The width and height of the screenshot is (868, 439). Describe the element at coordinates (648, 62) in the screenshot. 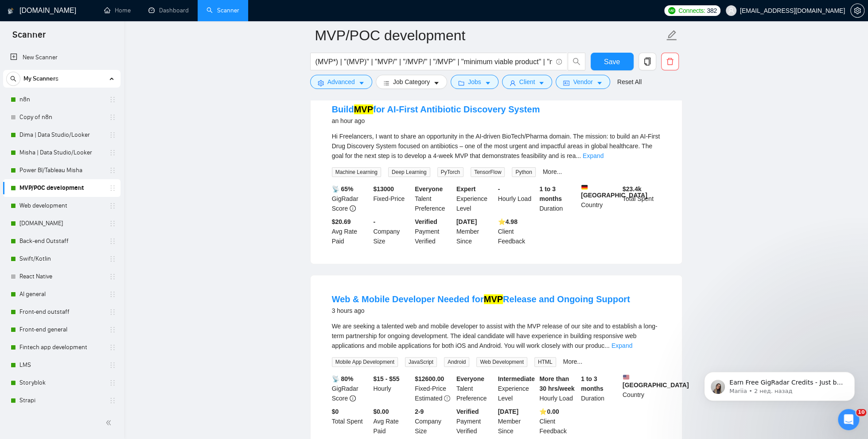

I see `span: copy` at that location.